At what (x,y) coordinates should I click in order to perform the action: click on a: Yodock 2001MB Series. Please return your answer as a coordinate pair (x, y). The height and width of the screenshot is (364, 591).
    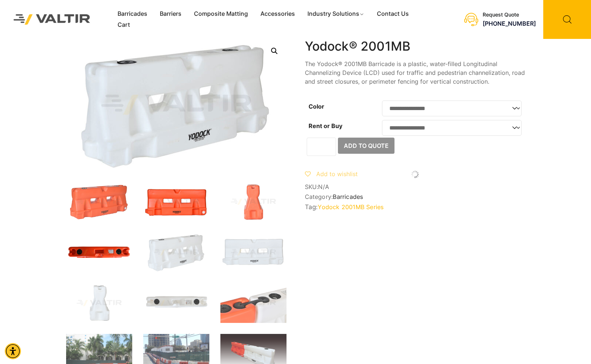
    Looking at the image, I should click on (350, 207).